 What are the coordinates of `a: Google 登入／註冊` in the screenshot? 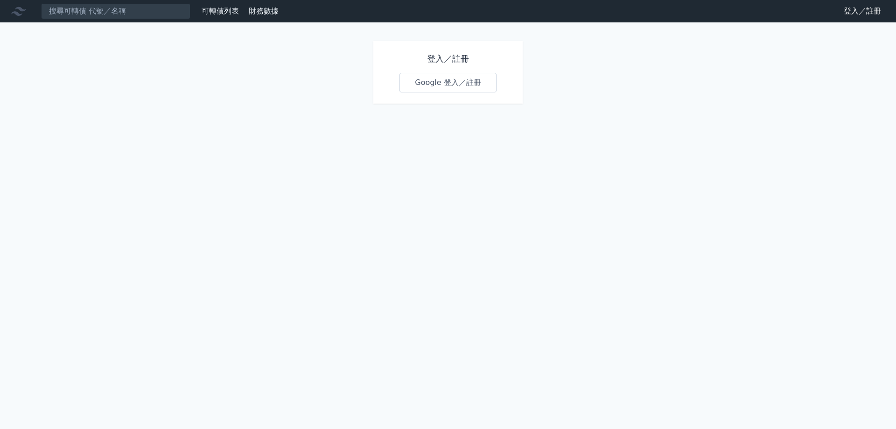 It's located at (448, 83).